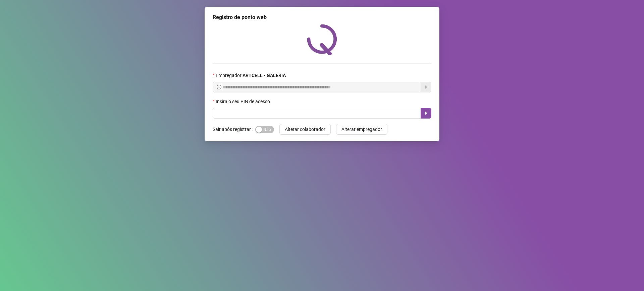 This screenshot has width=644, height=291. What do you see at coordinates (219, 87) in the screenshot?
I see `span: info-circle` at bounding box center [219, 87].